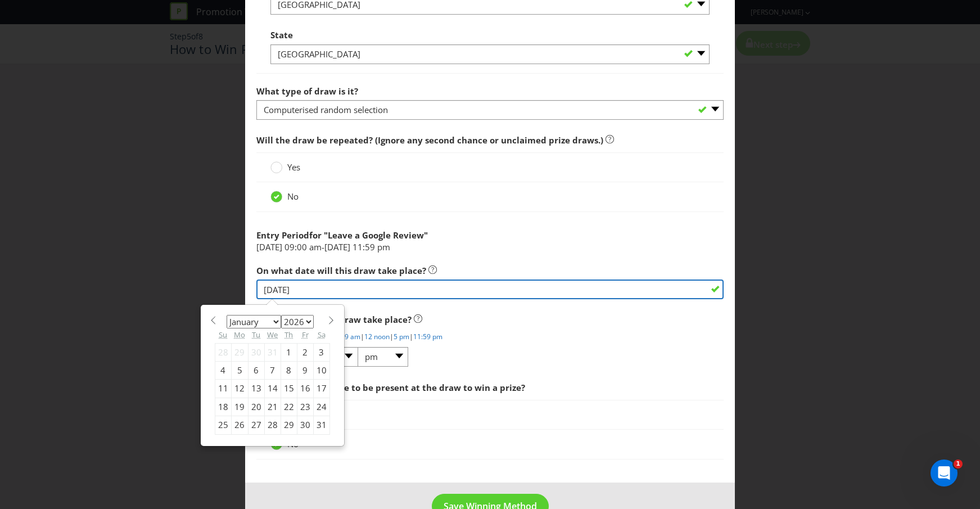  I want to click on div: 27, so click(256, 425).